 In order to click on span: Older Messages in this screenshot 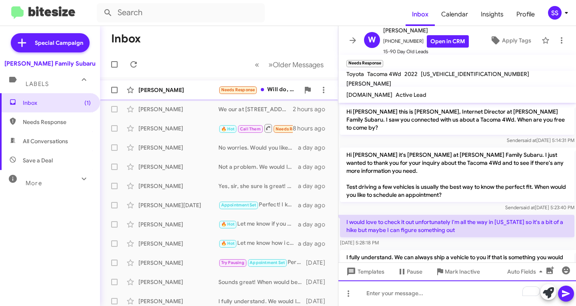, I will do `click(298, 65)`.